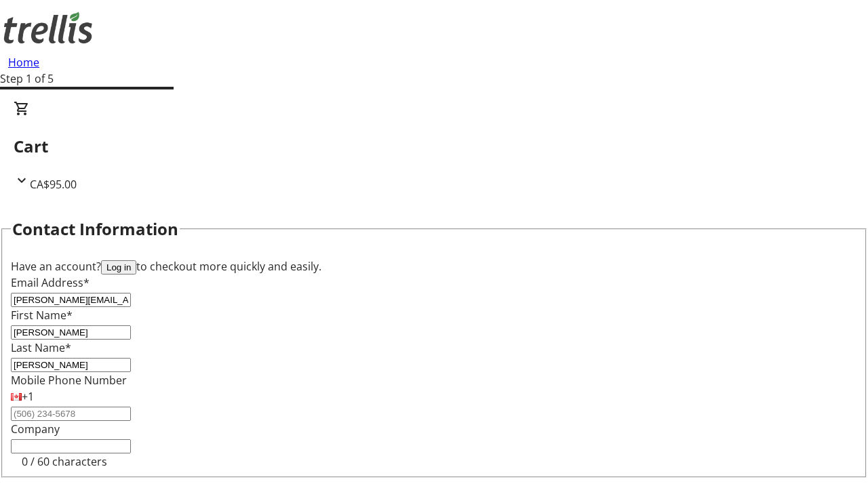 This screenshot has width=868, height=488. What do you see at coordinates (51, 282) in the screenshot?
I see `label: Email Address*` at bounding box center [51, 282].